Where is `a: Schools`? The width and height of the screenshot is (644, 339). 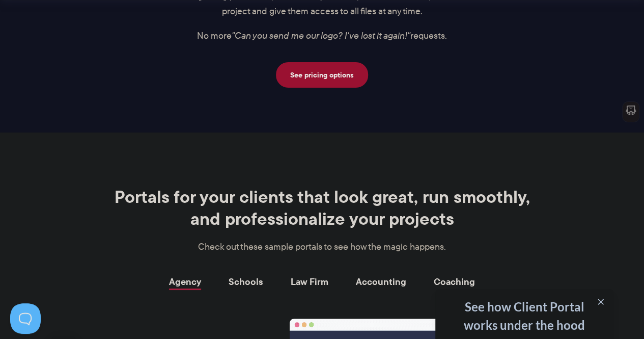 a: Schools is located at coordinates (246, 282).